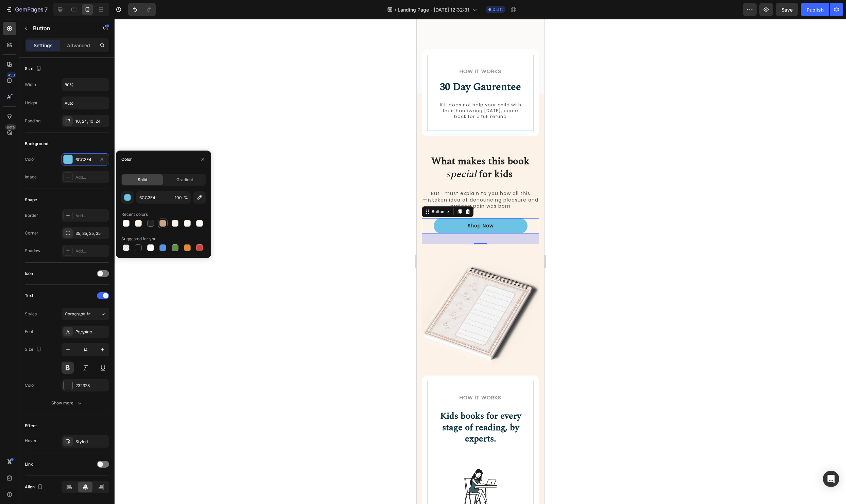 Image resolution: width=846 pixels, height=504 pixels. Describe the element at coordinates (29, 464) in the screenshot. I see `div: Link` at that location.